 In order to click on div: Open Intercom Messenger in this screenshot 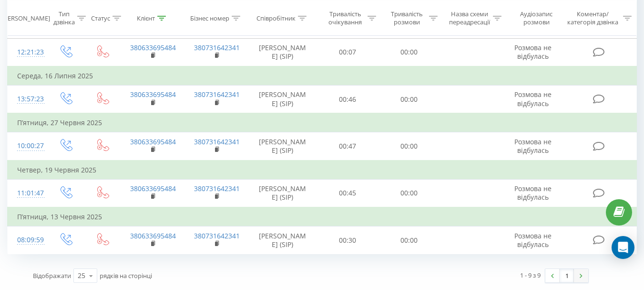, I will do `click(623, 247)`.